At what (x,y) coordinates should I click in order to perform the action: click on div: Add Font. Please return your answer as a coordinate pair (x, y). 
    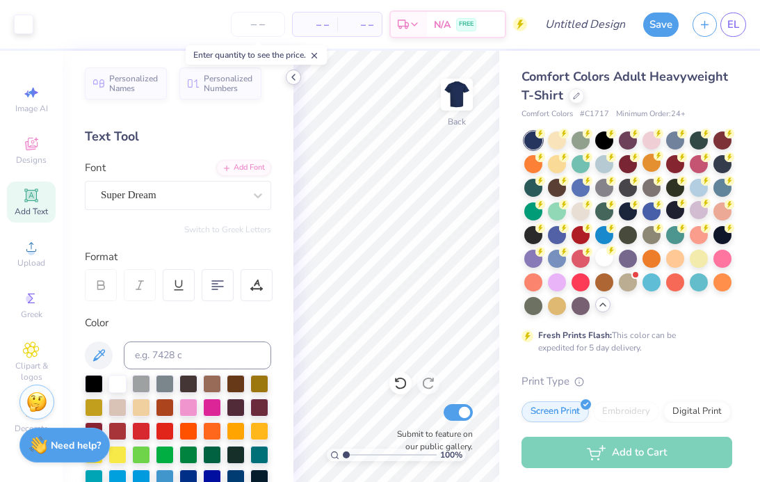
    Looking at the image, I should click on (243, 168).